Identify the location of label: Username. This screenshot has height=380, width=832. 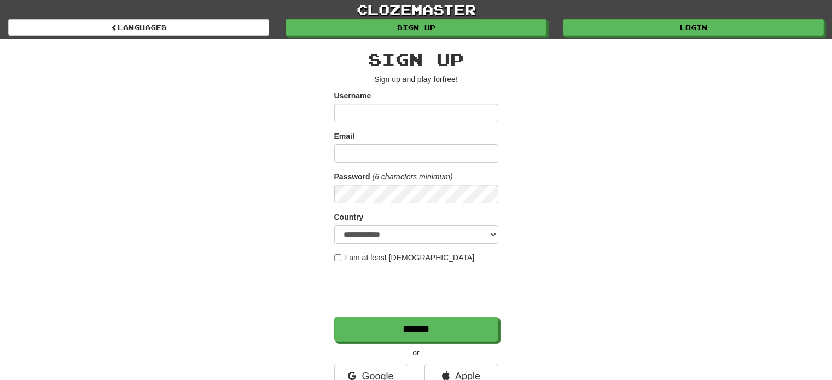
(353, 96).